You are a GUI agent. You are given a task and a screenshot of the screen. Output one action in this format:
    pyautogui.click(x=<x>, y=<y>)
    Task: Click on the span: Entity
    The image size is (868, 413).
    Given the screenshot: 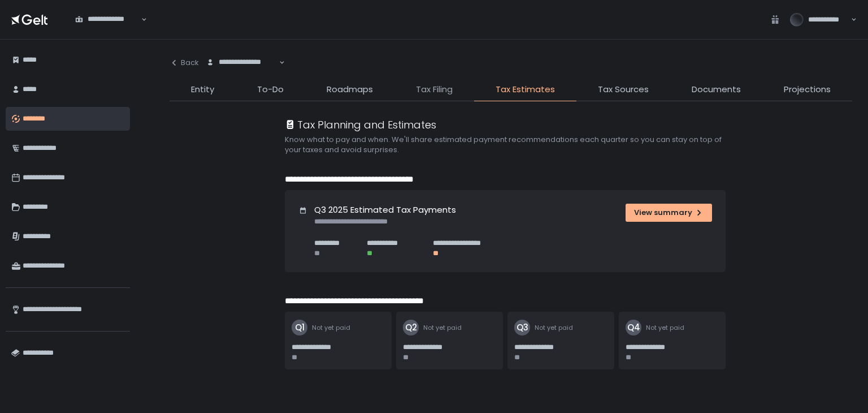 What is the action you would take?
    pyautogui.click(x=203, y=90)
    